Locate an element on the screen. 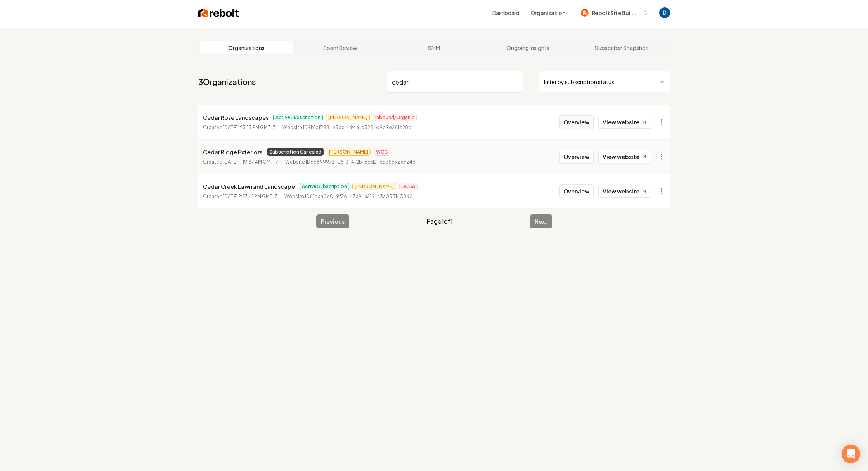  a: SMM is located at coordinates (434, 48).